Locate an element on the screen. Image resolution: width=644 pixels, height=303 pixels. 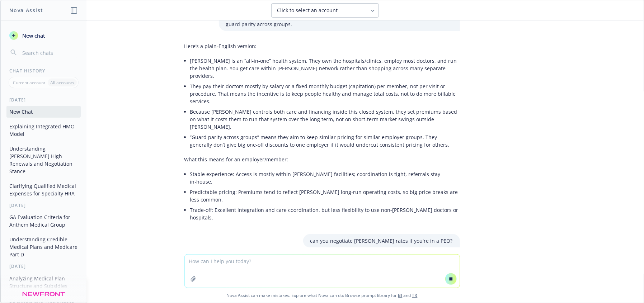
button: Understanding Credible Medical Plans and Medicare Part D is located at coordinates (43, 247).